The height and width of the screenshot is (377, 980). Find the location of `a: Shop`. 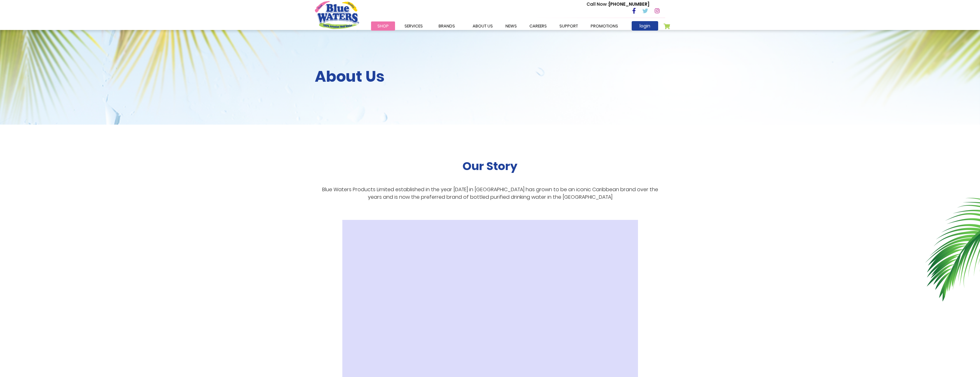

a: Shop is located at coordinates (383, 26).